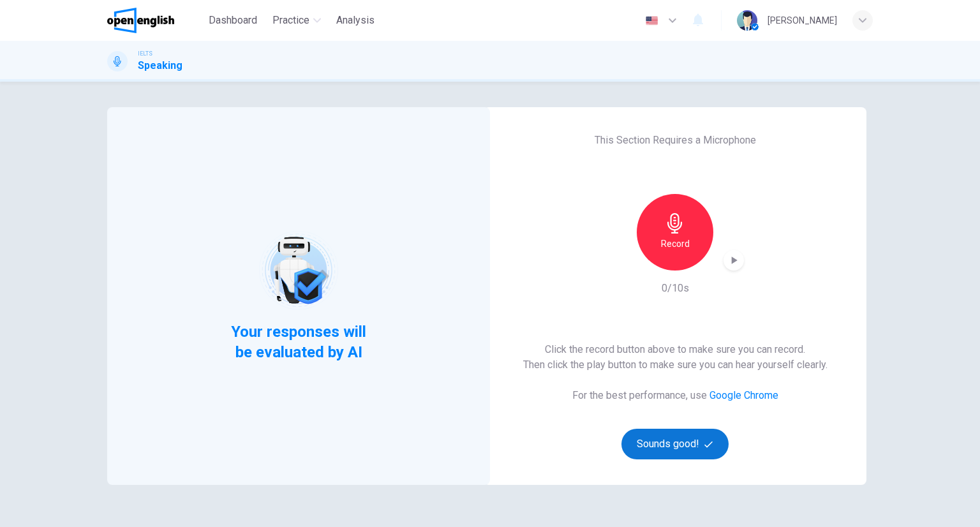 This screenshot has height=527, width=980. I want to click on span: Your responses will be evaluated by AI, so click(298, 342).